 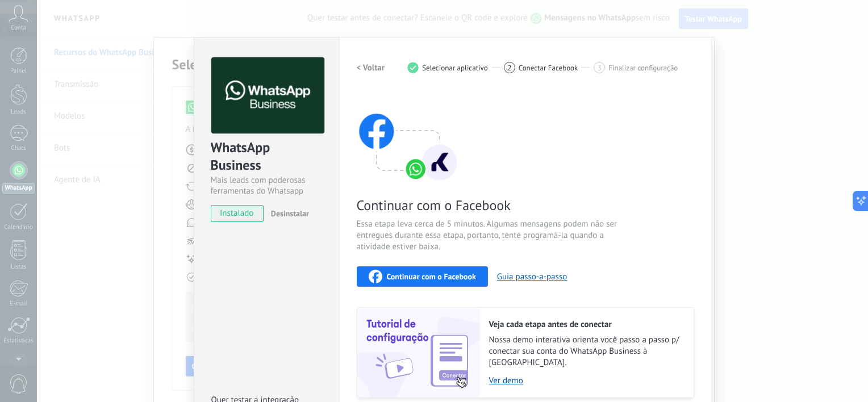 What do you see at coordinates (586, 324) in the screenshot?
I see `h2: Veja cada etapa antes de conectar` at bounding box center [586, 324].